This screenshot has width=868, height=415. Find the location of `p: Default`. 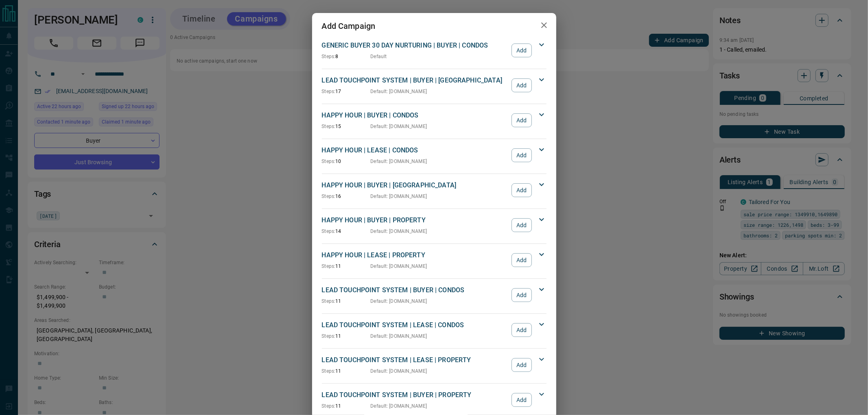

p: Default is located at coordinates (379, 56).